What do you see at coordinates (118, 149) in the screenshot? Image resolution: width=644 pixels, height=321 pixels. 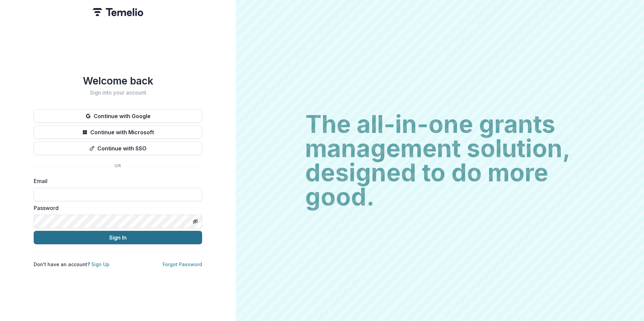 I see `button: Continue with SSO` at bounding box center [118, 149].